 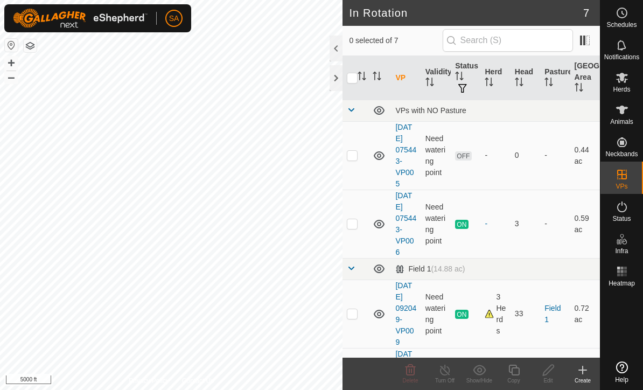 What do you see at coordinates (514, 380) in the screenshot?
I see `div: Copy` at bounding box center [514, 380].